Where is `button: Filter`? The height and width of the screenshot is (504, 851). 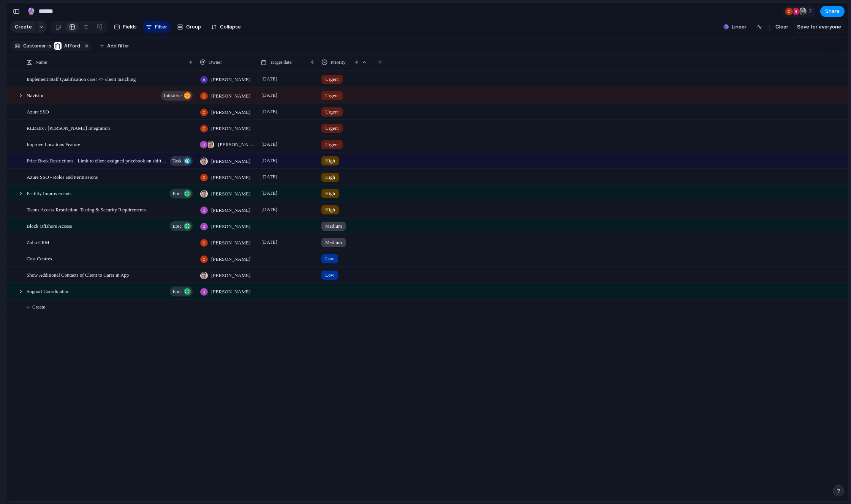 button: Filter is located at coordinates (156, 27).